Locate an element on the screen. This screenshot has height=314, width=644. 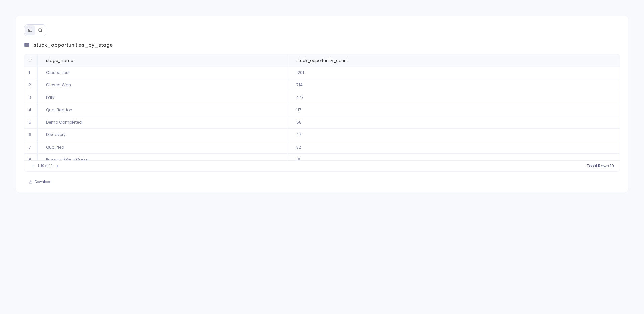
td: Qualification is located at coordinates (163, 110).